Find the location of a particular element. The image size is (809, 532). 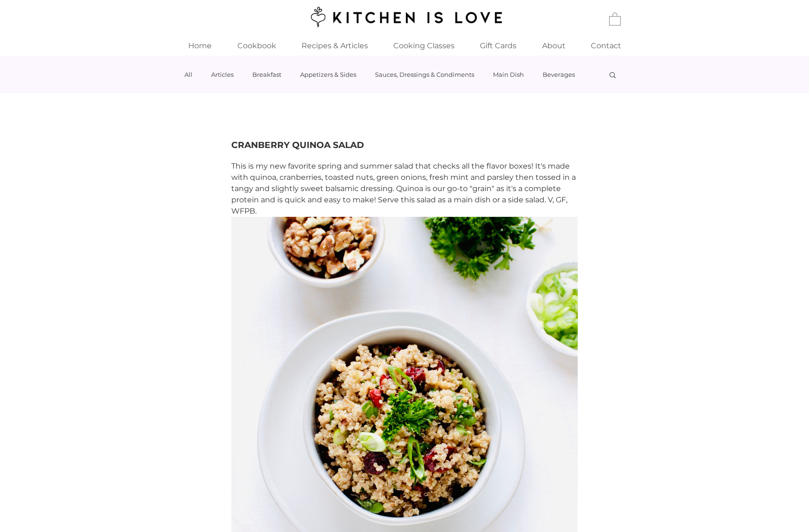

p: Home is located at coordinates (200, 45).